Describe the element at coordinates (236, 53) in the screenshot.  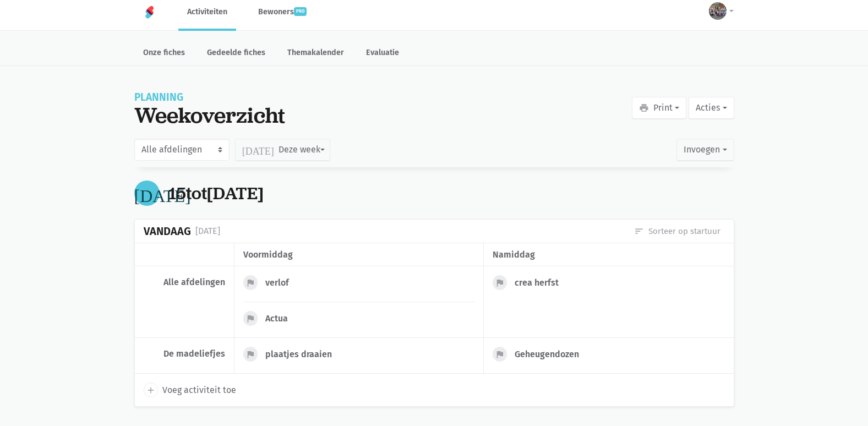
I see `a: Gedeelde fiches` at that location.